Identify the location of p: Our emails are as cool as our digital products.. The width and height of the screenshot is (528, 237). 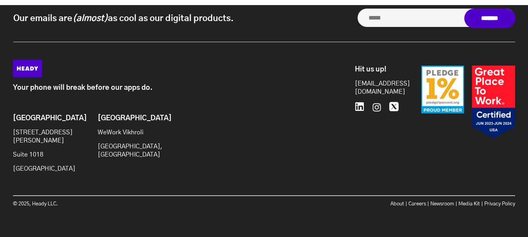
(124, 18).